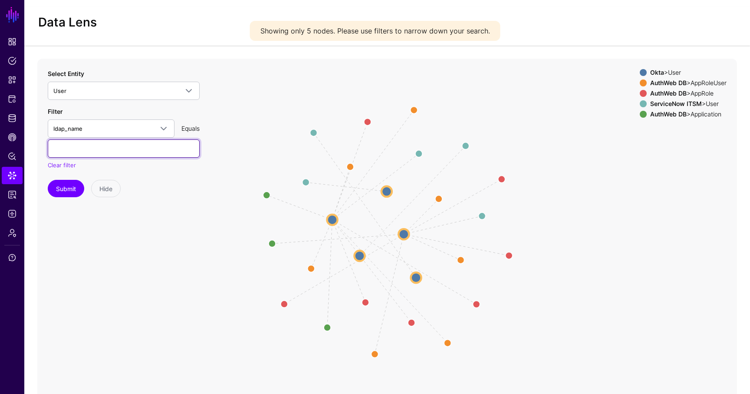  Describe the element at coordinates (12, 80) in the screenshot. I see `a: Snippets` at that location.